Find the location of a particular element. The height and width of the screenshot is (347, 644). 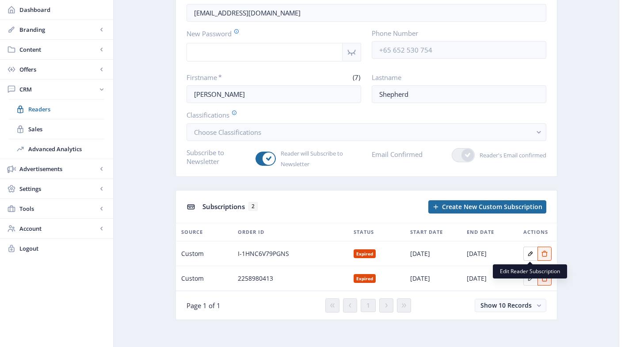

a: Sales is located at coordinates (57, 129).